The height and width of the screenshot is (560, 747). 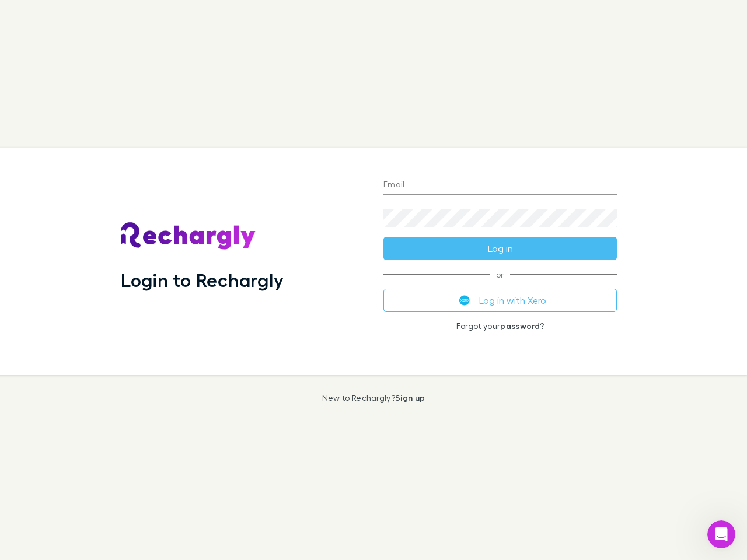 I want to click on p: New to Rechargly?, so click(x=374, y=398).